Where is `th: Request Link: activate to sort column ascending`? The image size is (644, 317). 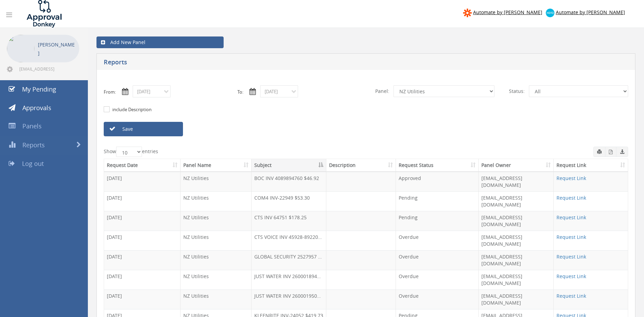 th: Request Link: activate to sort column ascending is located at coordinates (590, 165).